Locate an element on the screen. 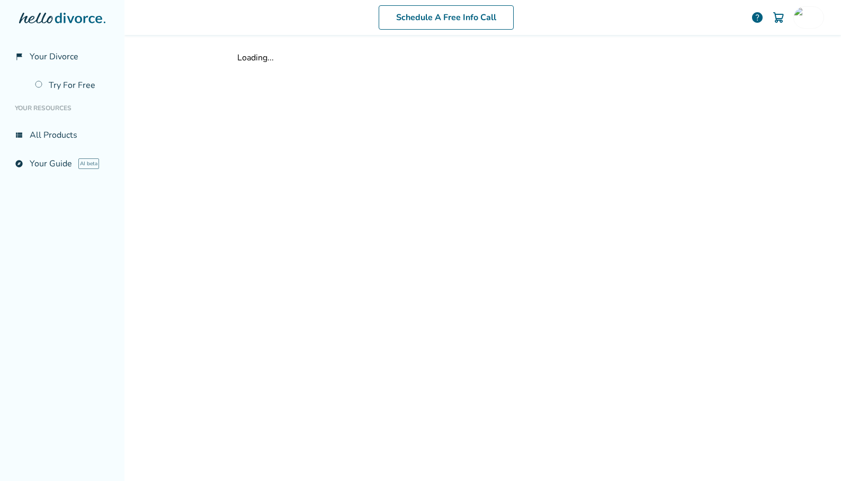 The height and width of the screenshot is (481, 841). span: explore is located at coordinates (19, 164).